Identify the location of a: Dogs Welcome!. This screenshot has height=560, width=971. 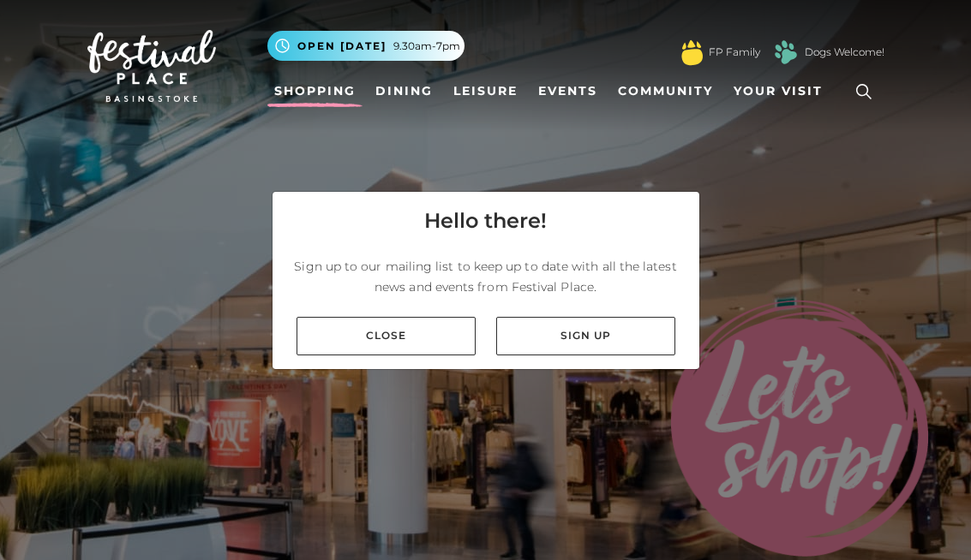
(844, 52).